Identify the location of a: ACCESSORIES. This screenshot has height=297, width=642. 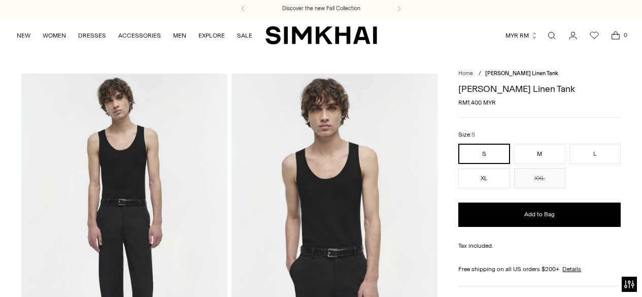
(140, 36).